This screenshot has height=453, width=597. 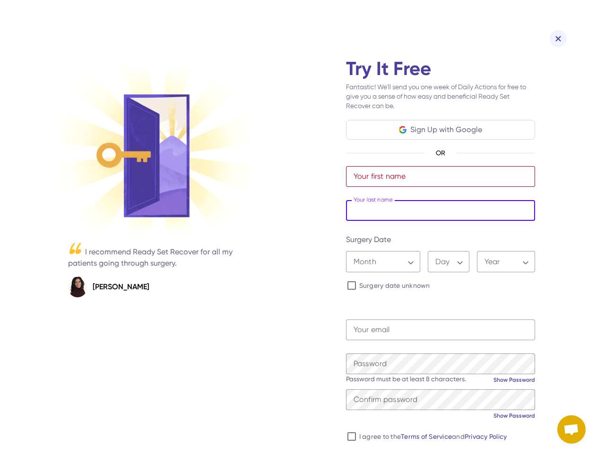 I want to click on label: I agree to the and, so click(x=432, y=437).